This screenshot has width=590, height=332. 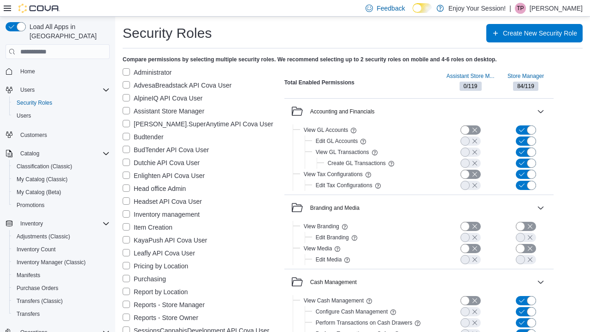 I want to click on button: Catalog, so click(x=58, y=154).